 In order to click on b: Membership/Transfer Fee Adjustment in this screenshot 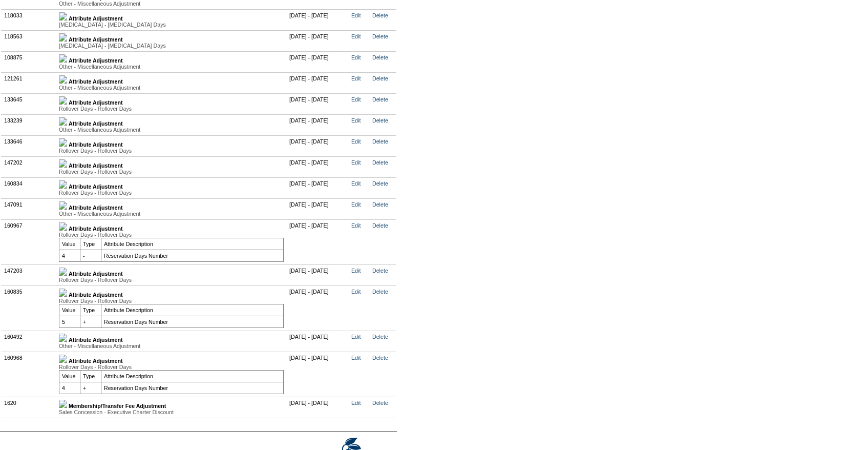, I will do `click(117, 406)`.